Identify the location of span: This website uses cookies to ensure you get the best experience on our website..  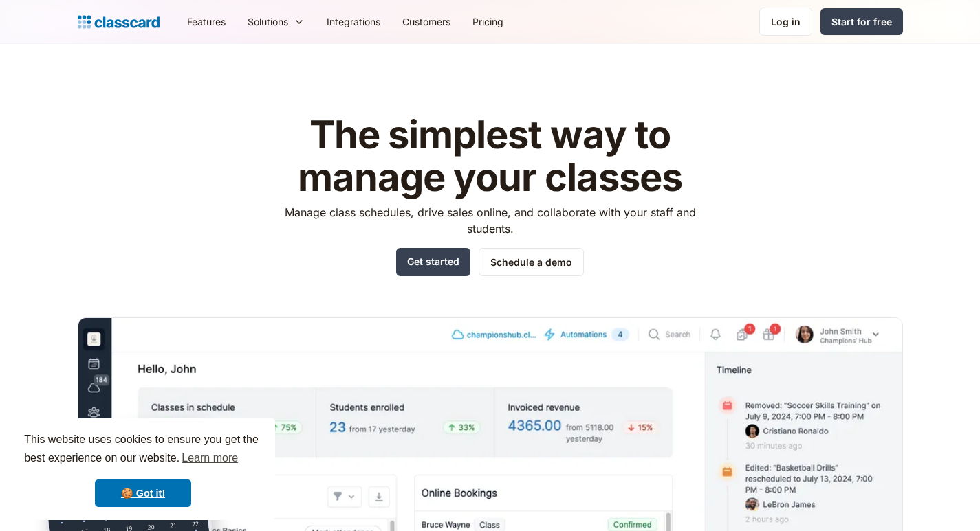
(143, 450).